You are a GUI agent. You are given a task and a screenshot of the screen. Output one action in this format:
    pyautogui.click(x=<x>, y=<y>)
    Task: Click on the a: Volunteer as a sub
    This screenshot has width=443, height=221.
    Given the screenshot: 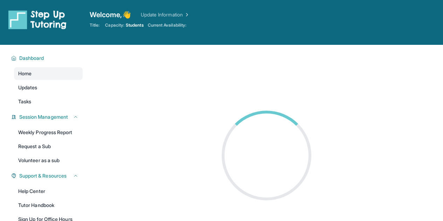 What is the action you would take?
    pyautogui.click(x=48, y=161)
    